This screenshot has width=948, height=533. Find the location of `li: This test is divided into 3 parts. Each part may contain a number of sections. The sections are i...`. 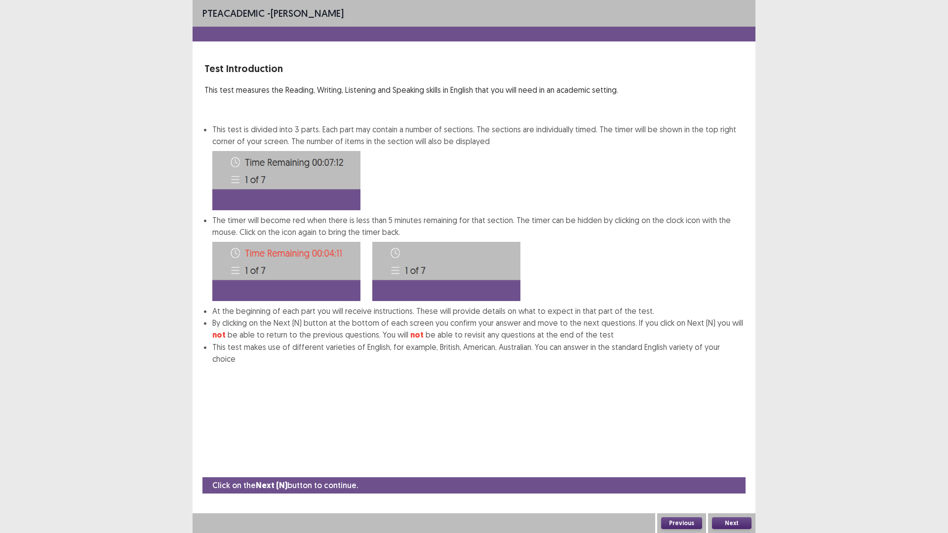

li: This test is divided into 3 parts. Each part may contain a number of sections. The sections are i... is located at coordinates (478, 167).